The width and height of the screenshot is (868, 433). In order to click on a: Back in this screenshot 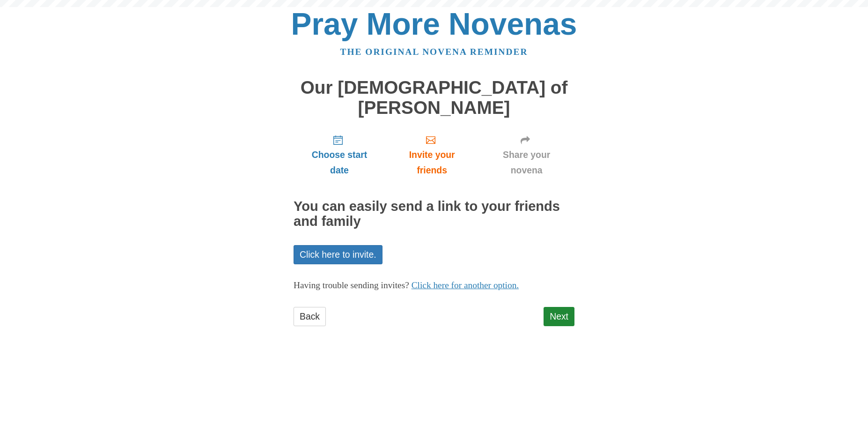, I will do `click(309, 316)`.